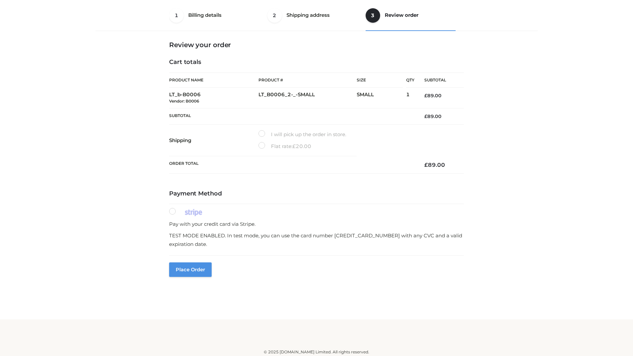  I want to click on th: Qty, so click(410, 80).